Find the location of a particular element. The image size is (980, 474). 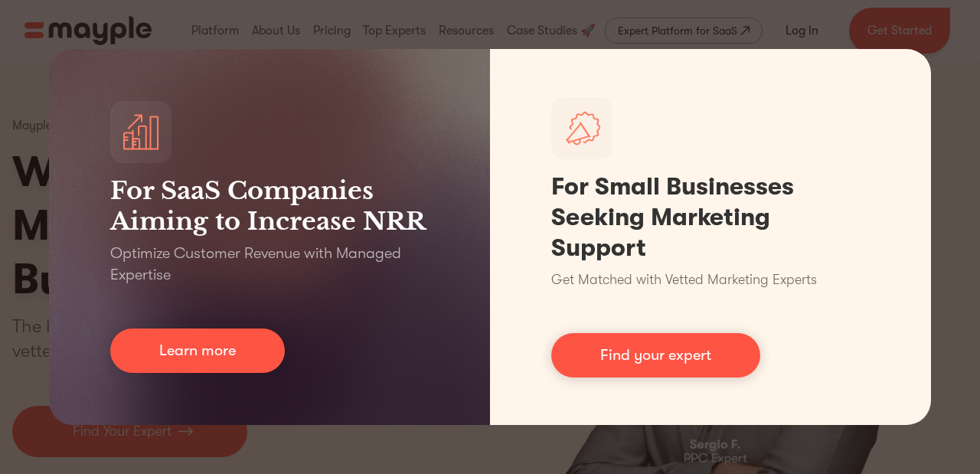

p: Get Matched with Vetted Marketing Experts is located at coordinates (684, 280).